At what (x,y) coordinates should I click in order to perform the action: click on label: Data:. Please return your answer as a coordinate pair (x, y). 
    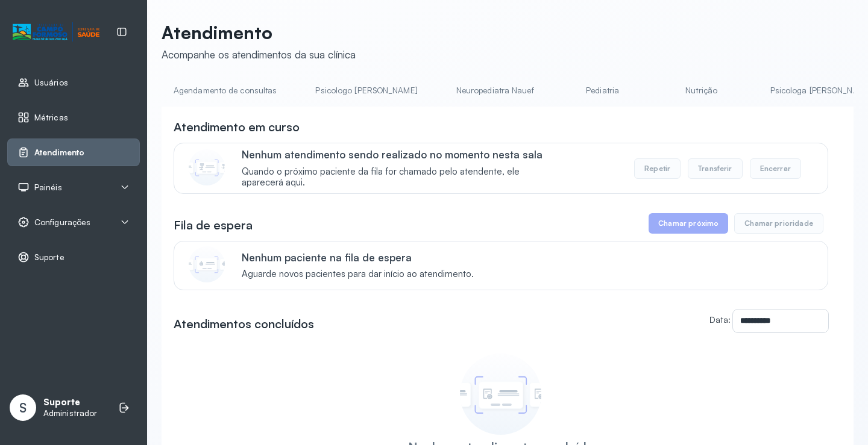
    Looking at the image, I should click on (720, 320).